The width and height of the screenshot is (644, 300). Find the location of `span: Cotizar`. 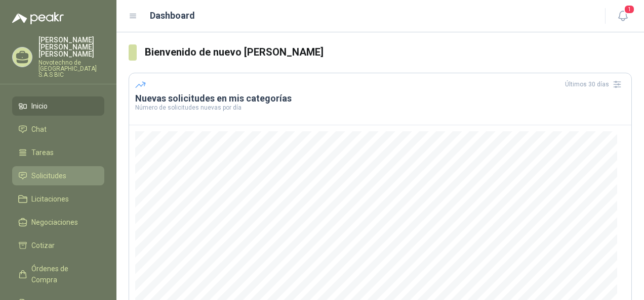

span: Cotizar is located at coordinates (43, 246).